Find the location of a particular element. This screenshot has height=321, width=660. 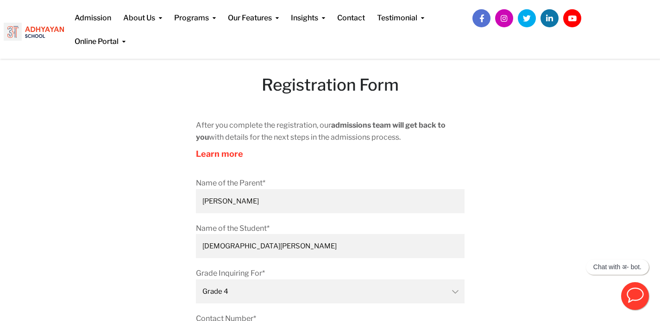

input: Name of the Student* is located at coordinates (330, 246).